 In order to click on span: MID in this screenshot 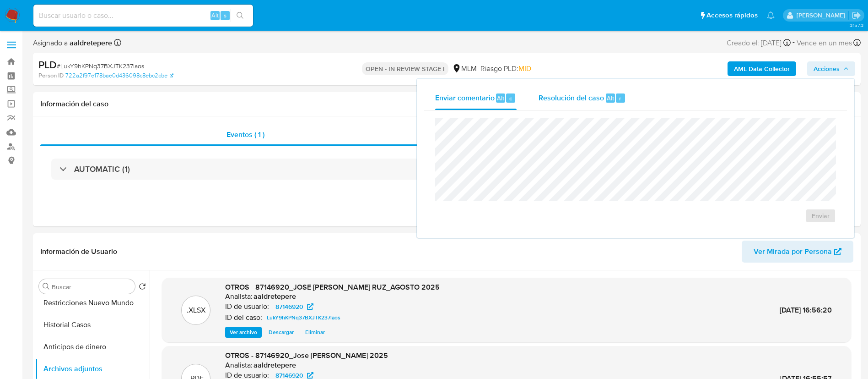, I will do `click(525, 68)`.